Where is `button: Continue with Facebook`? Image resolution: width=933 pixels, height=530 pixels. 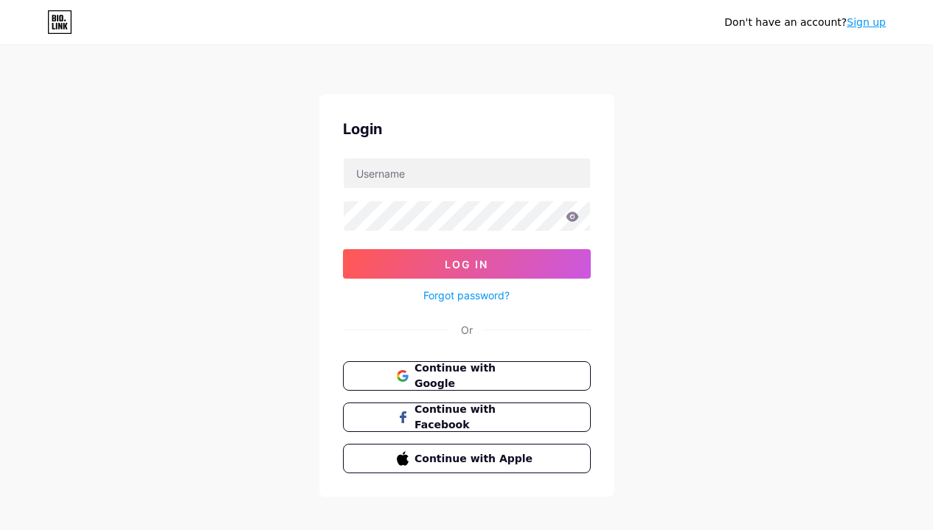 button: Continue with Facebook is located at coordinates (467, 418).